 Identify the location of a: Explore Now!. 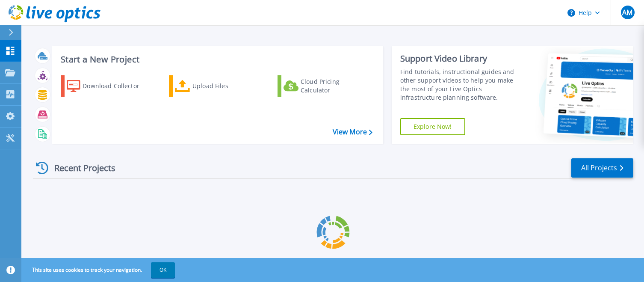
(433, 126).